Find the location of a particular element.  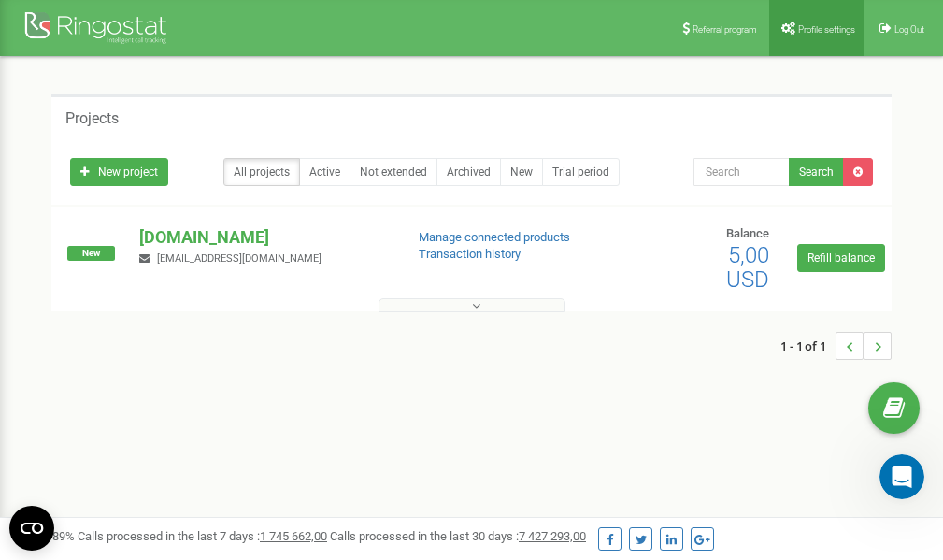

a: Manage connected products is located at coordinates (495, 237).